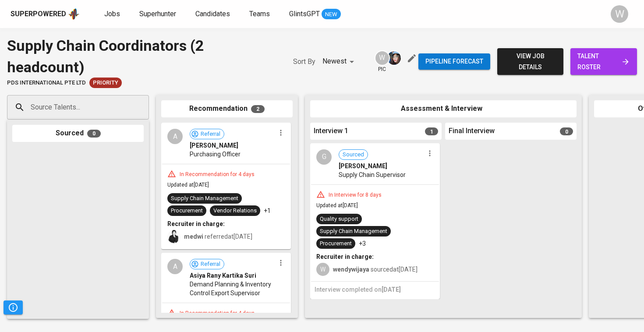  What do you see at coordinates (13, 308) in the screenshot?
I see `button: Pipeline Triggers` at bounding box center [13, 308].